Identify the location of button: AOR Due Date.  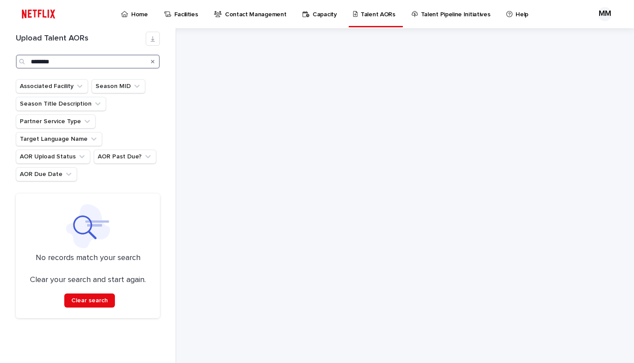
(46, 174).